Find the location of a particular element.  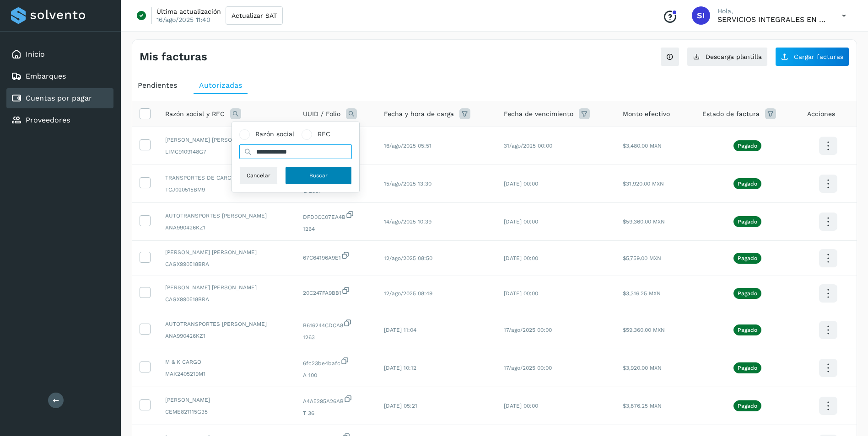

button: Actualizar SAT is located at coordinates (254, 16).